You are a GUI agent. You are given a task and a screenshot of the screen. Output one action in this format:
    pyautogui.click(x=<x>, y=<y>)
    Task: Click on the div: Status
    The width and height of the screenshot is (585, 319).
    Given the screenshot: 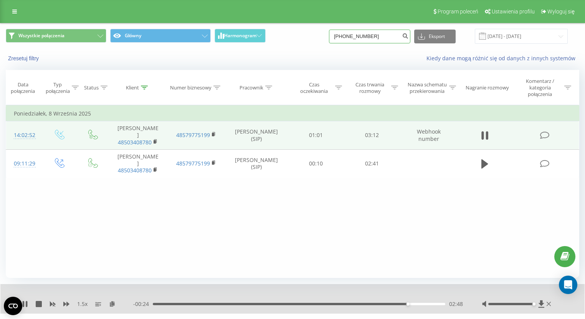 What is the action you would take?
    pyautogui.click(x=91, y=88)
    